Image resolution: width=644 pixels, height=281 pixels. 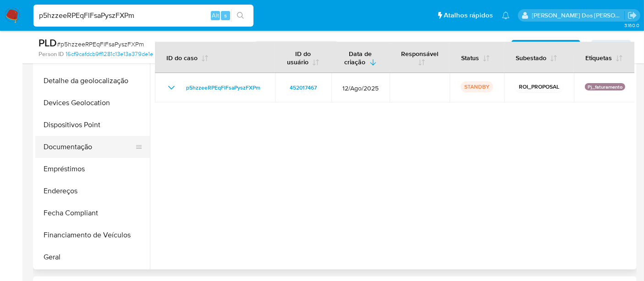 What do you see at coordinates (632, 15) in the screenshot?
I see `a: Sair` at bounding box center [632, 15].